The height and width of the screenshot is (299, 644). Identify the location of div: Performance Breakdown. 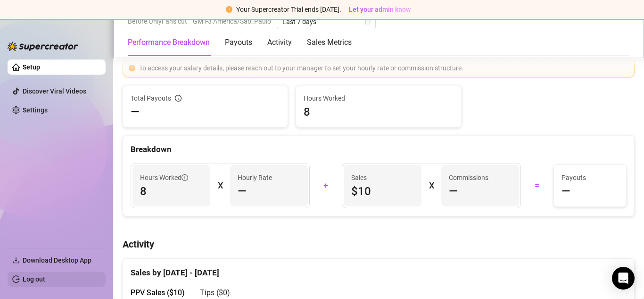
(169, 42).